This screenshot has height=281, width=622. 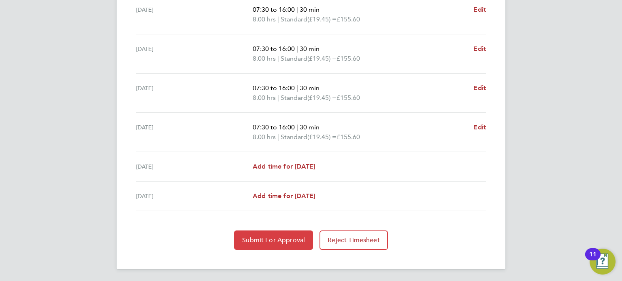 I want to click on span: Reject Timesheet, so click(x=353, y=240).